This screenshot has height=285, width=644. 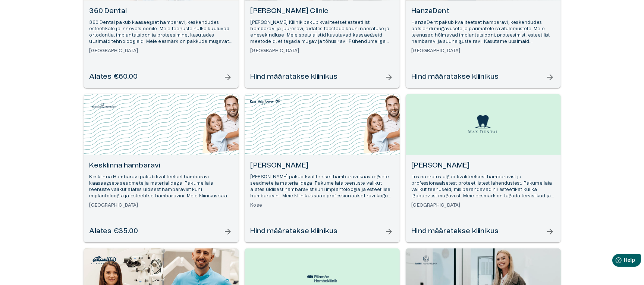 What do you see at coordinates (161, 187) in the screenshot?
I see `p: Kesklinna Hambaravi pakub kvaliteetset hambaravi kaasaegsete seadmete ja materjalidega. Pakume la...` at bounding box center [161, 187].